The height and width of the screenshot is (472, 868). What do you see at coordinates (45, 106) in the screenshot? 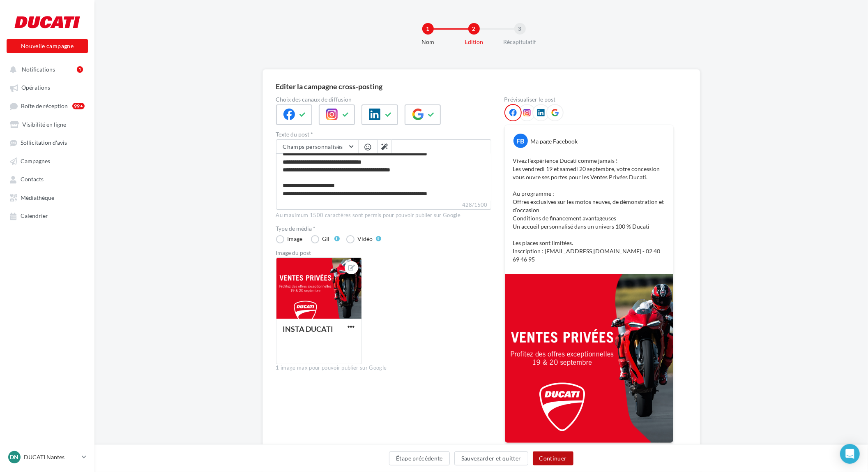
I see `span: Boîte de réception` at bounding box center [45, 106].